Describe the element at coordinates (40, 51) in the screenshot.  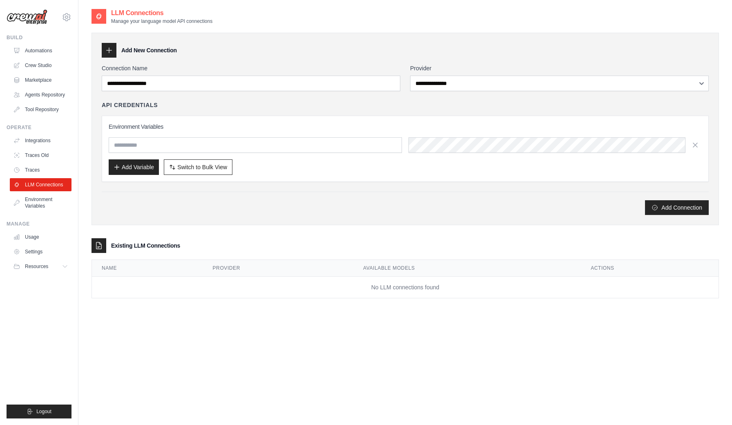
I see `a: Automations` at that location.